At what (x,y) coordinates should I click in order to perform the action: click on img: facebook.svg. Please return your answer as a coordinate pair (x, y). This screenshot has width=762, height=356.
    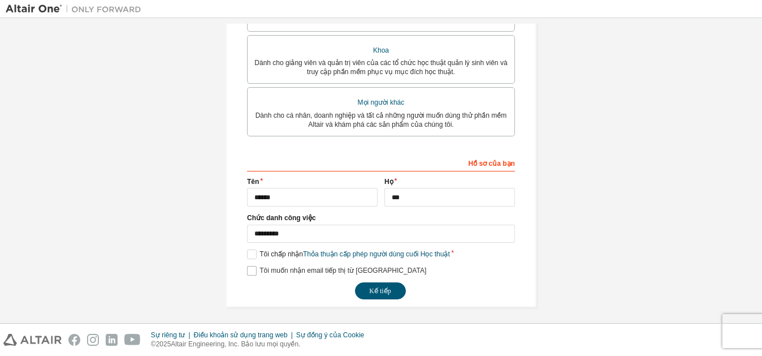
    Looking at the image, I should click on (74, 339).